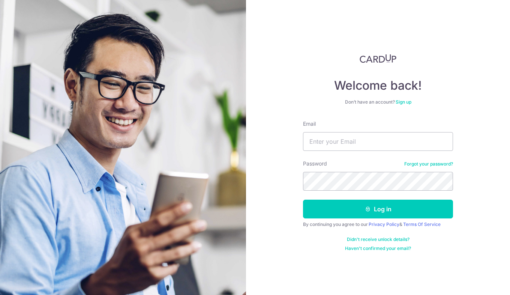  I want to click on a: Terms Of Service, so click(422, 224).